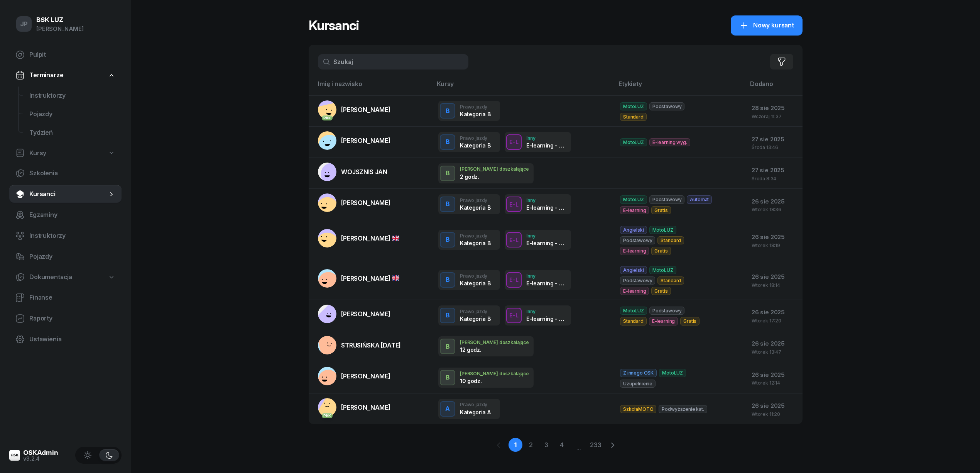 Image resolution: width=980 pixels, height=473 pixels. I want to click on span: Kursanci, so click(68, 194).